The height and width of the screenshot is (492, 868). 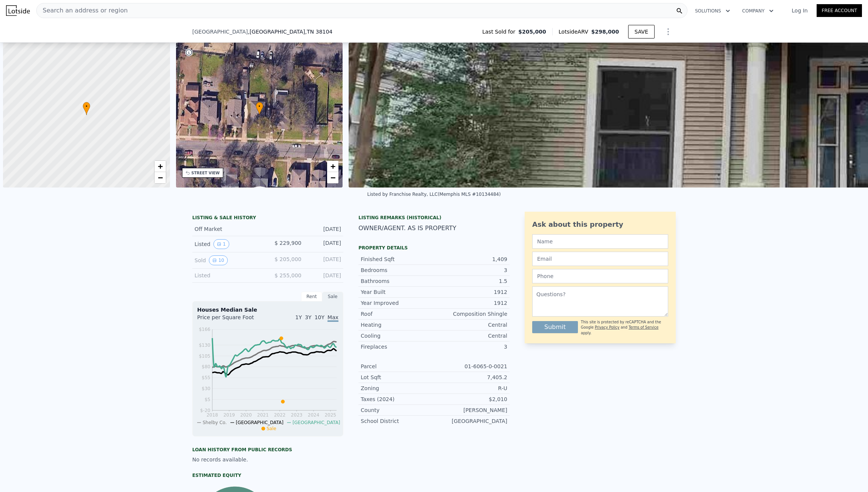 I want to click on button: View historical data, so click(x=221, y=244).